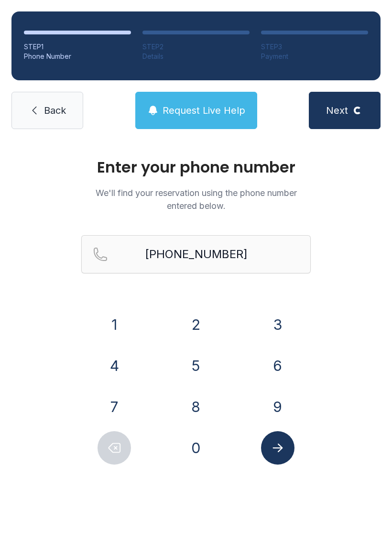 This screenshot has width=392, height=543. Describe the element at coordinates (114, 407) in the screenshot. I see `button: 7` at that location.